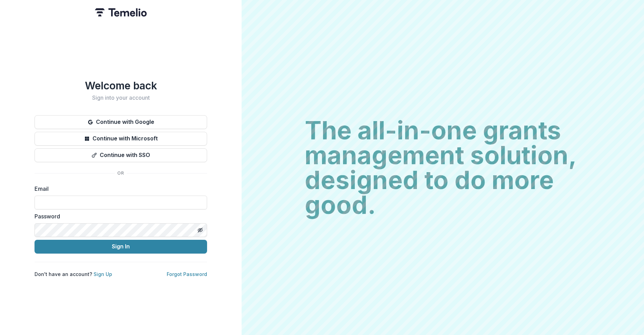 The width and height of the screenshot is (644, 335). Describe the element at coordinates (121, 98) in the screenshot. I see `h2: Sign into your account` at that location.